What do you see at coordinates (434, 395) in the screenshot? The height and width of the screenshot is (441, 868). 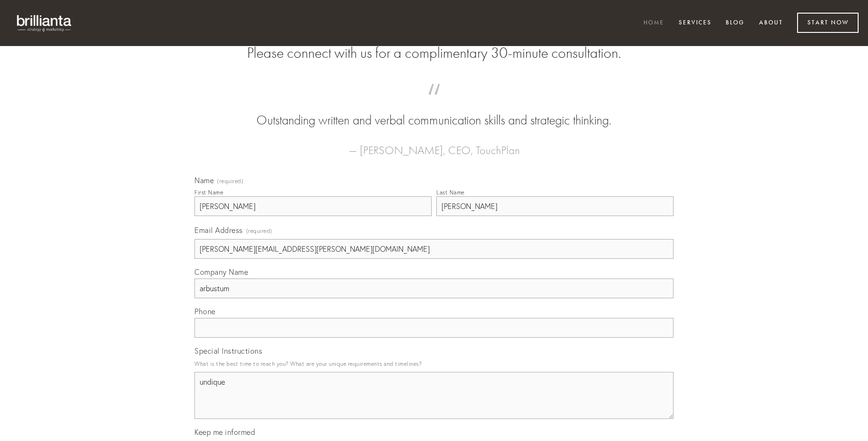 I see `textarea: undique` at bounding box center [434, 395].